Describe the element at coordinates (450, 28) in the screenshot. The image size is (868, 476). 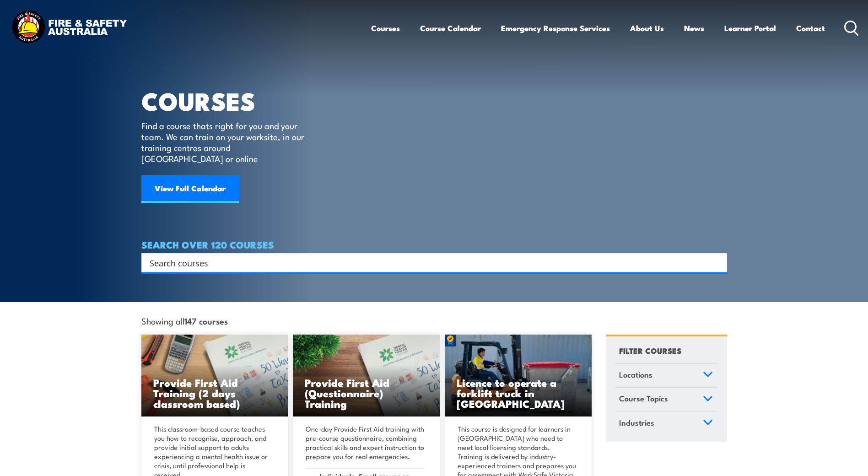
I see `a: Course Calendar` at that location.